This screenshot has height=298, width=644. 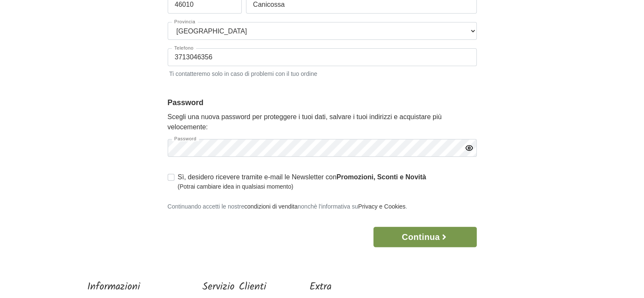 What do you see at coordinates (337, 287) in the screenshot?
I see `h5: Extra` at bounding box center [337, 287].